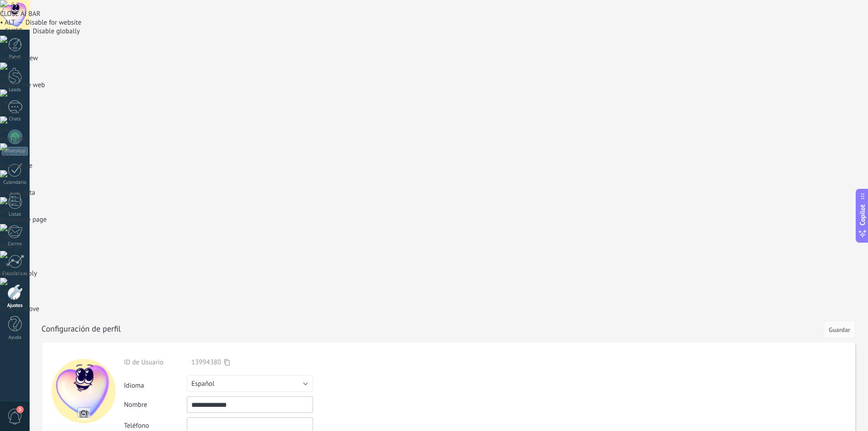  What do you see at coordinates (155, 404) in the screenshot?
I see `div: Nombre` at bounding box center [155, 404].